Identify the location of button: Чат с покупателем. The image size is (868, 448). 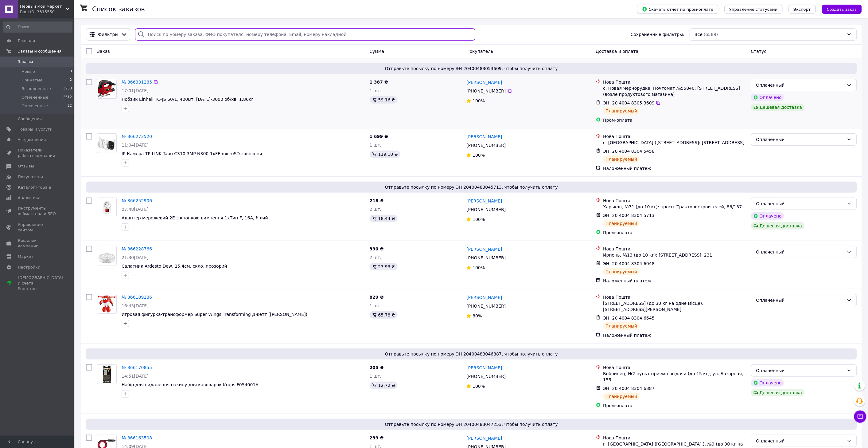
(860, 416).